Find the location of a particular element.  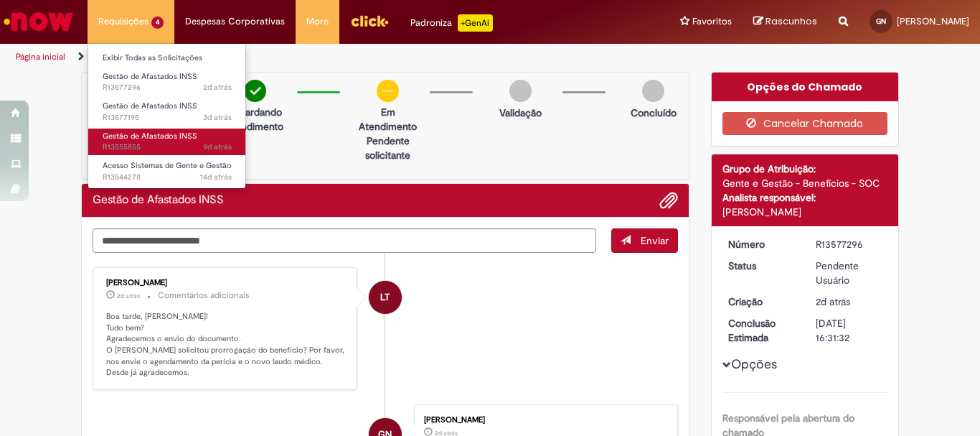

span: R13577195 is located at coordinates (167, 117).